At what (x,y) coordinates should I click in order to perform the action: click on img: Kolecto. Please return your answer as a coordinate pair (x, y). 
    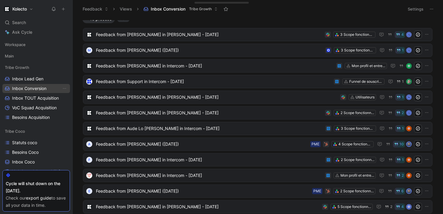
    Looking at the image, I should click on (7, 9).